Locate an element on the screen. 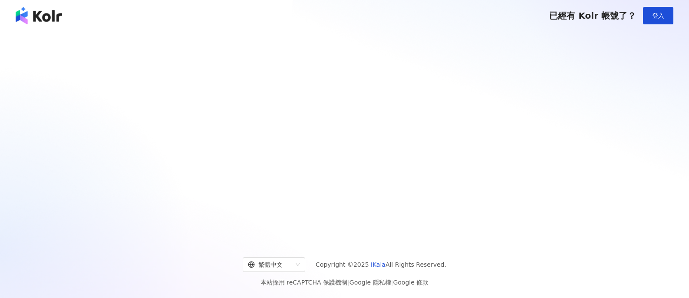 The width and height of the screenshot is (689, 298). span: 登入 is located at coordinates (659, 16).